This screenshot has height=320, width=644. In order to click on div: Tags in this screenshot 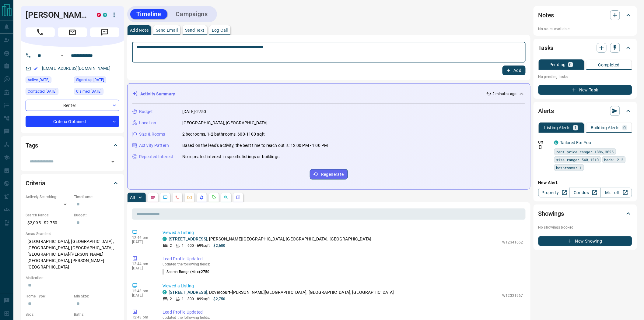, I will do `click(72, 145)`.